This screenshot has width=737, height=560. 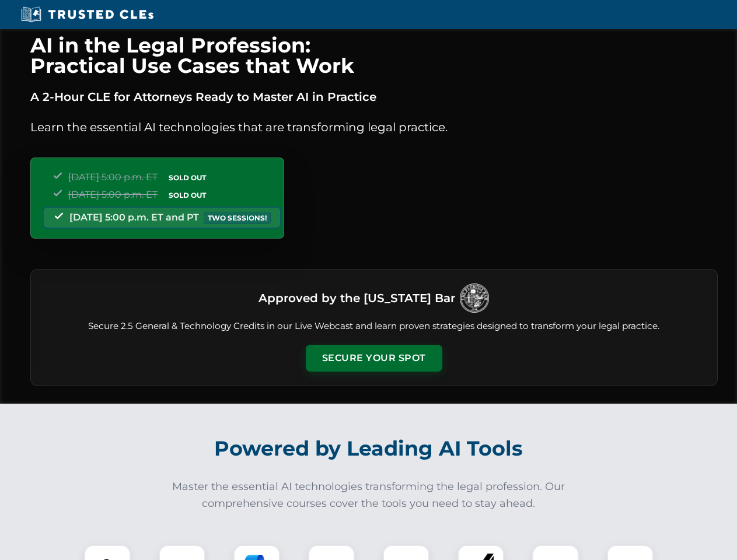 I want to click on p: A 2-Hour CLE for Attorneys Ready to Master AI in Practice, so click(x=374, y=97).